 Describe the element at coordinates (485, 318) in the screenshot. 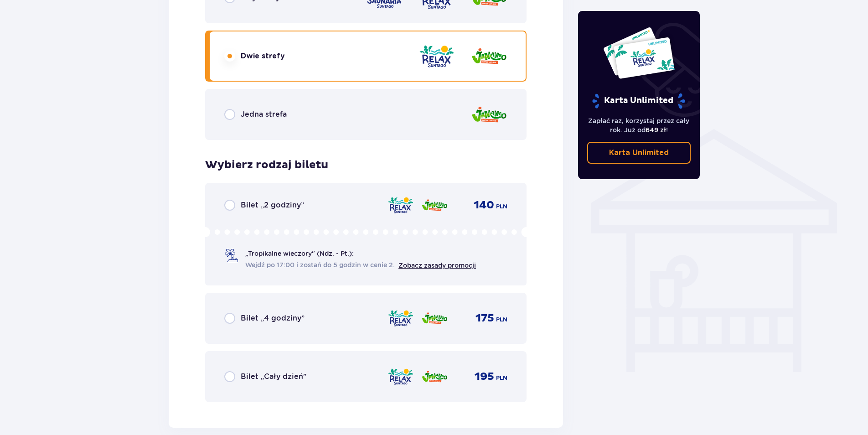

I see `span: 175` at that location.